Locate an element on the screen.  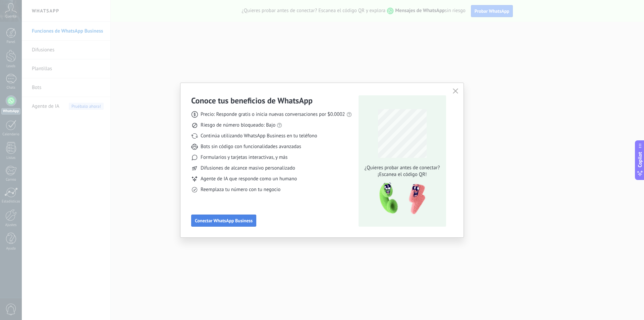
span: Bots sin código con funcionalidades avanzadas is located at coordinates (251, 147).